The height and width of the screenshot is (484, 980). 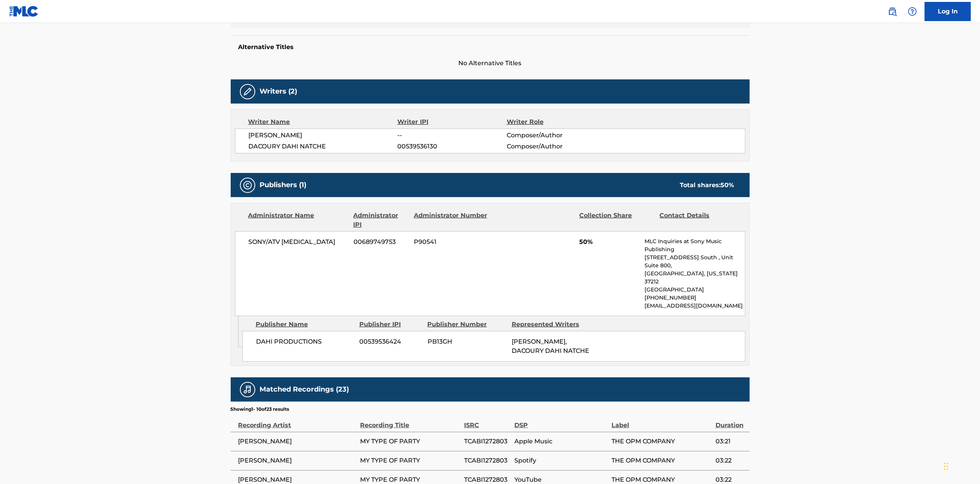 What do you see at coordinates (490, 48) in the screenshot?
I see `h5: Alternative Titles` at bounding box center [490, 48].